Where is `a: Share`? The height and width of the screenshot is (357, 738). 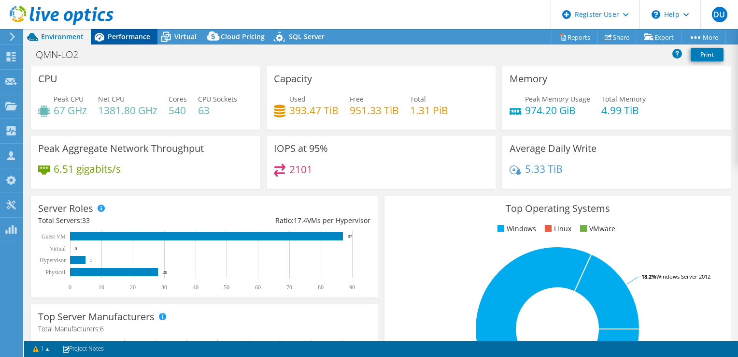 a: Share is located at coordinates (618, 37).